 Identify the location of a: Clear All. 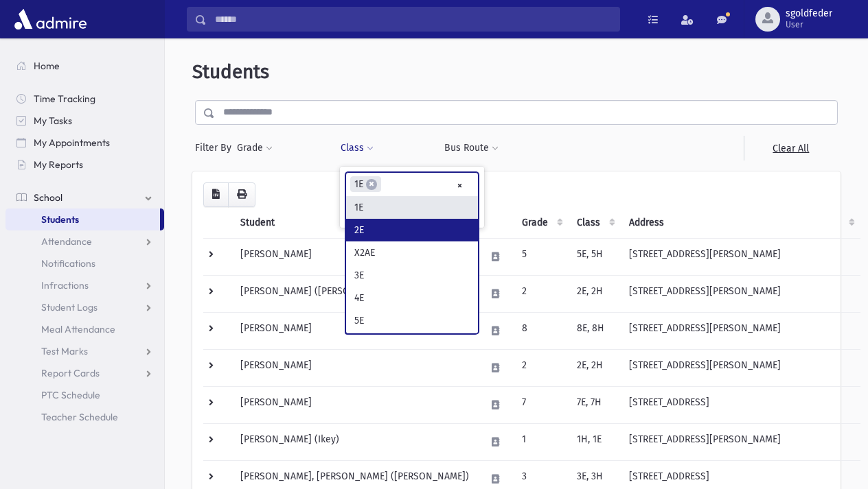
(791, 149).